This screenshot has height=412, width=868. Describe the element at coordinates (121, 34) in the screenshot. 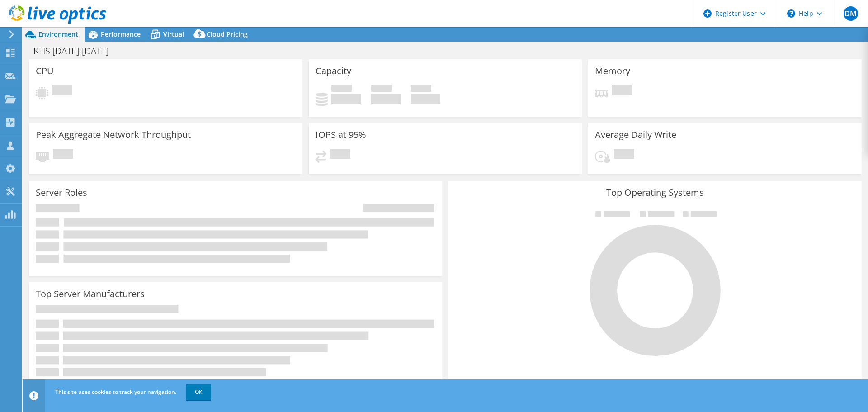

I see `span: Performance` at that location.